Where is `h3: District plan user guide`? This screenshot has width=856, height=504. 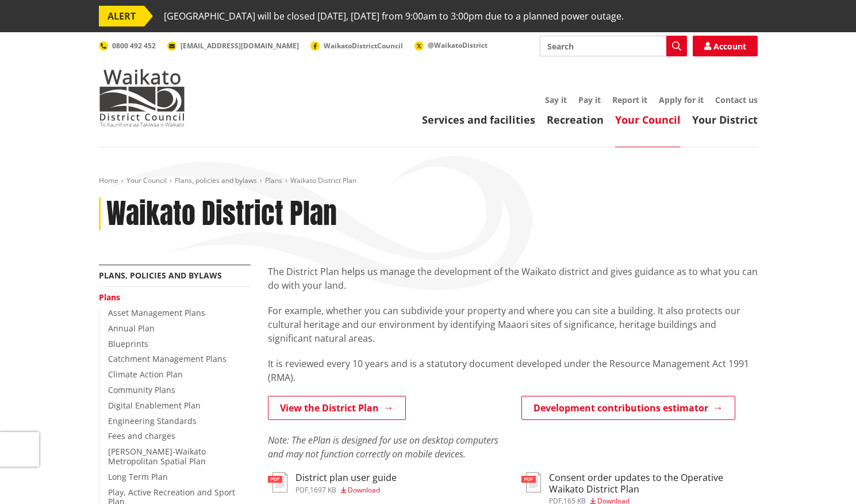 h3: District plan user guide is located at coordinates (346, 477).